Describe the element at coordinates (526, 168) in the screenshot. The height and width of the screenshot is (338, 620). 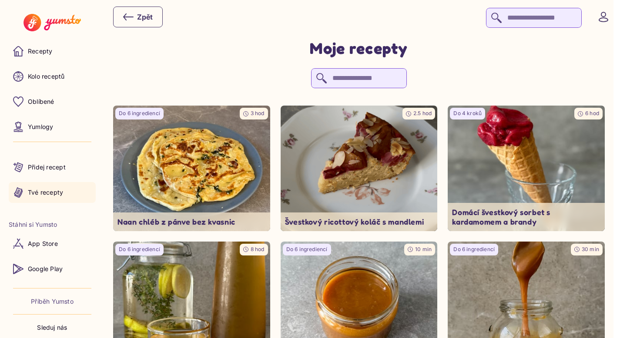
I see `a: undefinedDo 4 kroků6 hodDomácí švestkový sorbet s kardamomem a brandy` at that location.